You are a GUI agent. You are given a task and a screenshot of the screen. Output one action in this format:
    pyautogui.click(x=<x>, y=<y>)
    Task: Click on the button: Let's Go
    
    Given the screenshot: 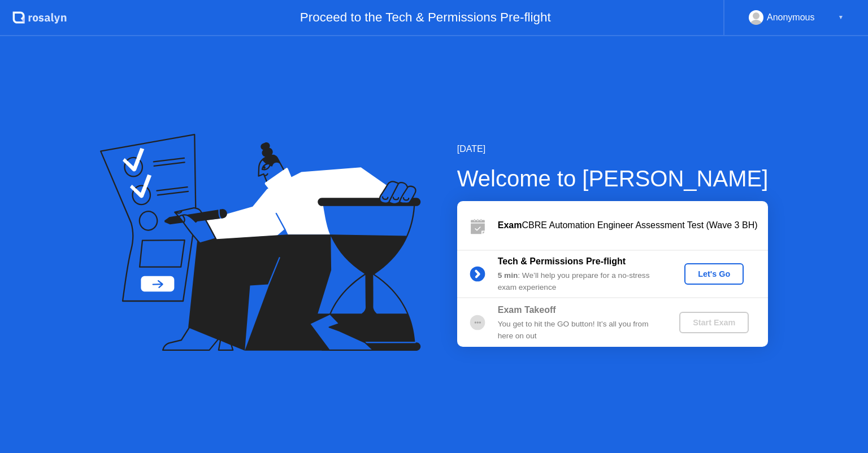 What is the action you would take?
    pyautogui.click(x=713, y=274)
    